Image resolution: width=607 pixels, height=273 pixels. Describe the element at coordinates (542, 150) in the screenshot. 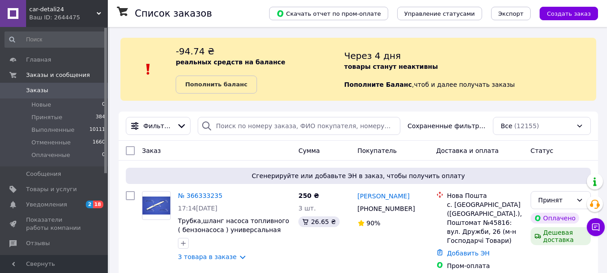

I see `span: Статус` at that location.